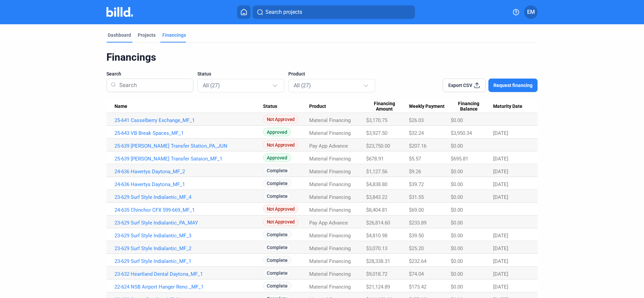  What do you see at coordinates (417, 223) in the screenshot?
I see `span: $233.89` at bounding box center [417, 223].